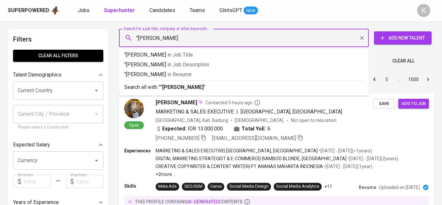  Describe the element at coordinates (31, 145) in the screenshot. I see `p: Expected Salary` at that location.